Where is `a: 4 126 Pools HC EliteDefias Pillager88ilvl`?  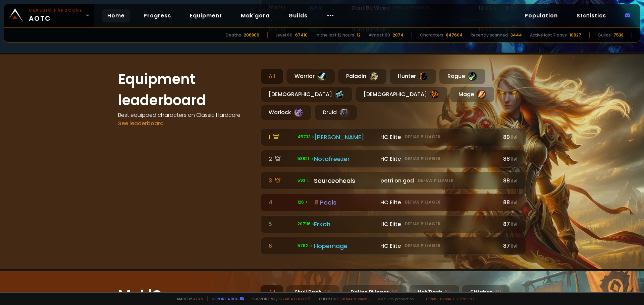
a: 4 126 Pools HC EliteDefias Pillager88ilvl is located at coordinates (393, 202).